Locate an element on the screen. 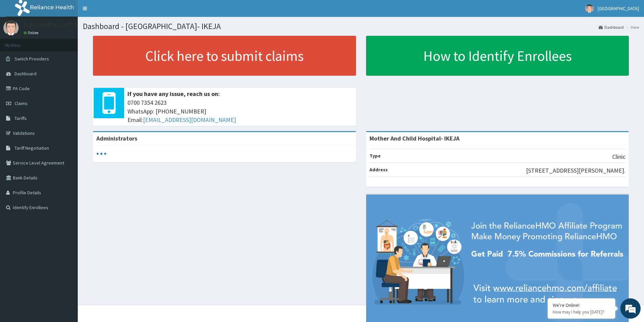 Image resolution: width=644 pixels, height=322 pixels. li: Here is located at coordinates (632, 27).